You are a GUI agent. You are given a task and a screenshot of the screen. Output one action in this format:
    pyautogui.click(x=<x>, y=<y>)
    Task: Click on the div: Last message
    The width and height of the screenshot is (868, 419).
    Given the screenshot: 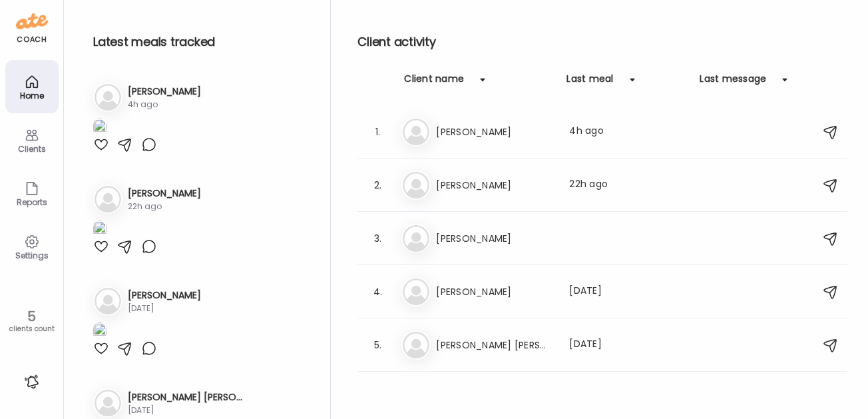 What is the action you would take?
    pyautogui.click(x=733, y=83)
    